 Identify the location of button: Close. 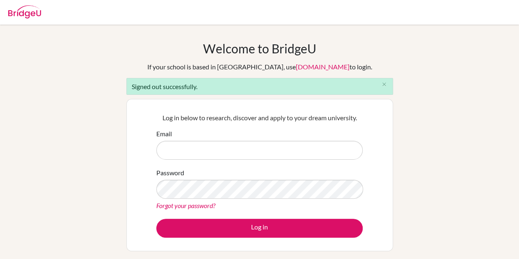
(384, 84).